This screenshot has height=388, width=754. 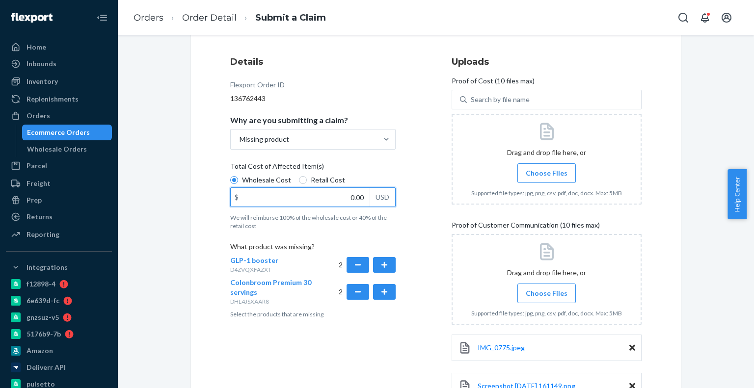 What do you see at coordinates (501, 347) in the screenshot?
I see `span: IMG_0775.jpeg` at bounding box center [501, 347].